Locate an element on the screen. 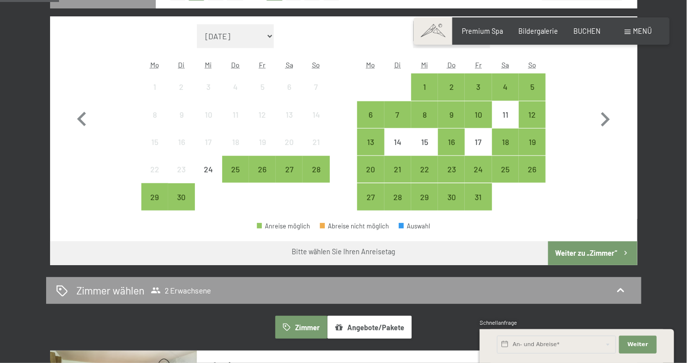 This screenshot has width=687, height=363. div: Wed Oct 15 2025 is located at coordinates (425, 142).